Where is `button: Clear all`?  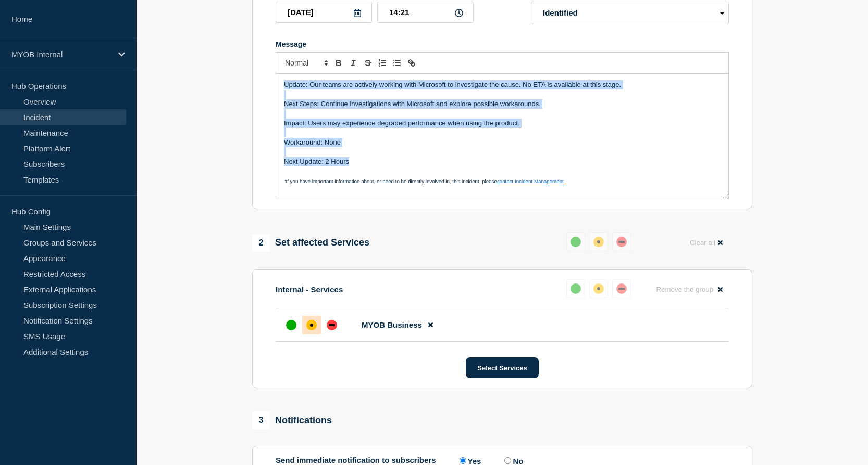 button: Clear all is located at coordinates (706, 242).